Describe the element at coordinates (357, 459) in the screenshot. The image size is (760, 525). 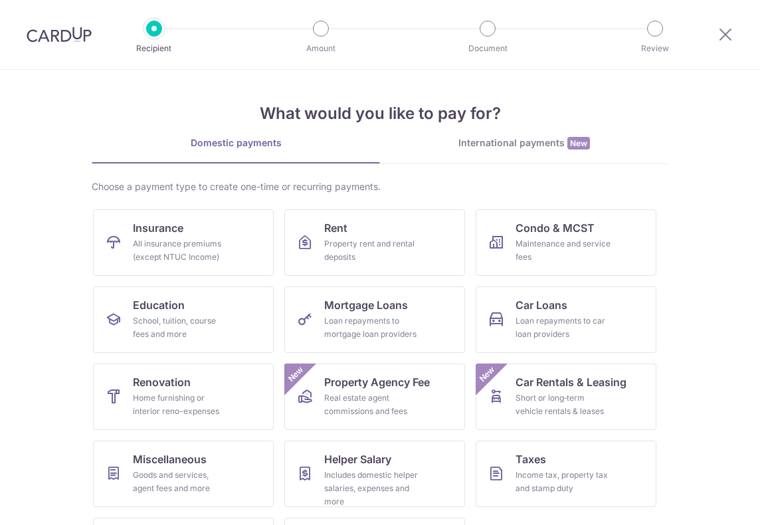
I see `span: Helper Salary` at that location.